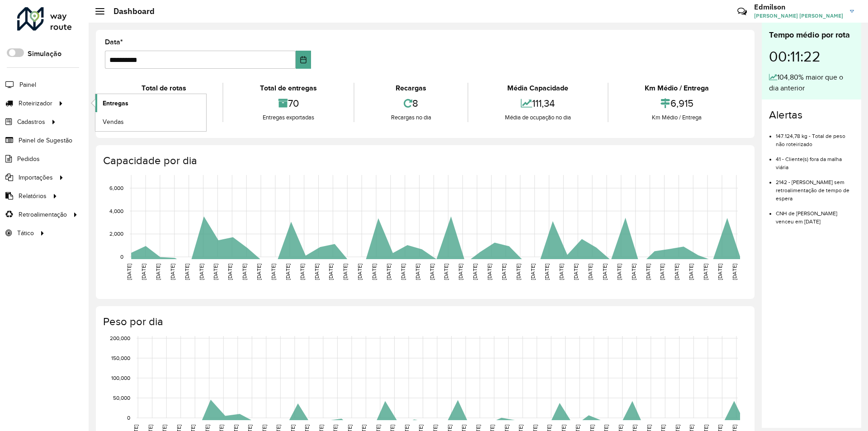 The image size is (868, 431). What do you see at coordinates (411, 88) in the screenshot?
I see `div: Recargas` at bounding box center [411, 88].